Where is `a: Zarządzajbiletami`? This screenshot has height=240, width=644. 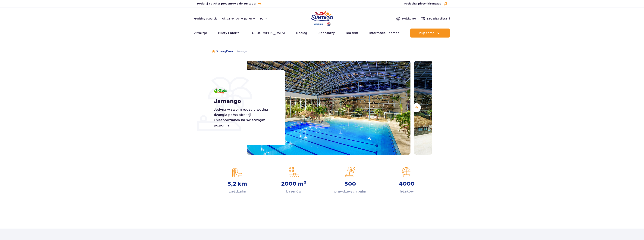 a: Zarządzajbiletami is located at coordinates (435, 19).